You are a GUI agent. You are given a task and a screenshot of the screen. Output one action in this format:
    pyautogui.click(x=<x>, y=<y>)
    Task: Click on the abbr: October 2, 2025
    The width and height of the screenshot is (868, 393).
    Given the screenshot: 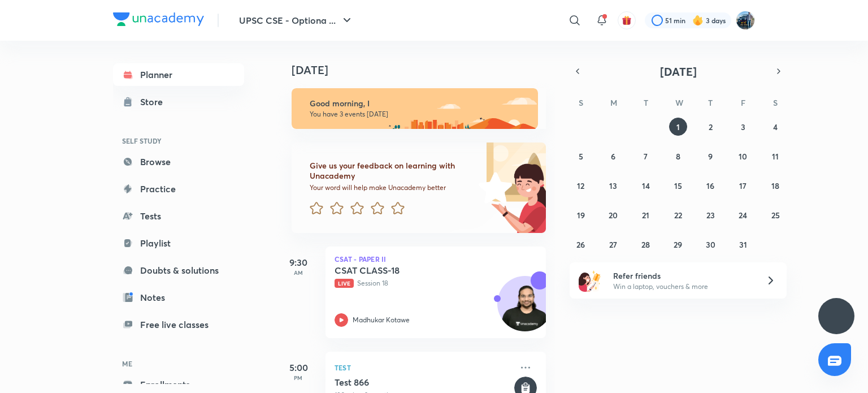 What is the action you would take?
    pyautogui.click(x=710, y=127)
    